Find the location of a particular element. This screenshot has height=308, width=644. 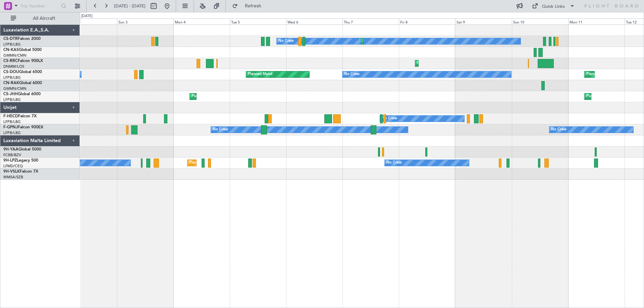

a: FCBB/BZV is located at coordinates (12, 155).